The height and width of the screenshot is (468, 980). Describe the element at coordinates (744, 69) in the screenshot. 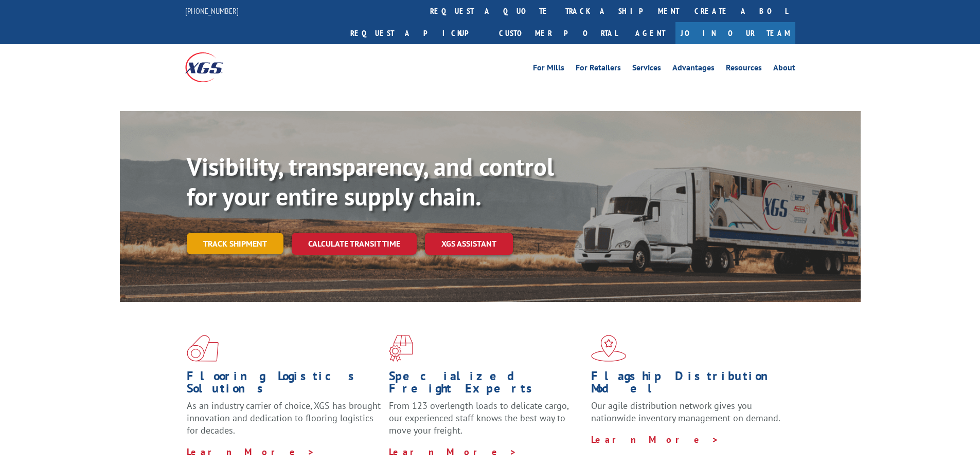

I see `a: Resources` at that location.